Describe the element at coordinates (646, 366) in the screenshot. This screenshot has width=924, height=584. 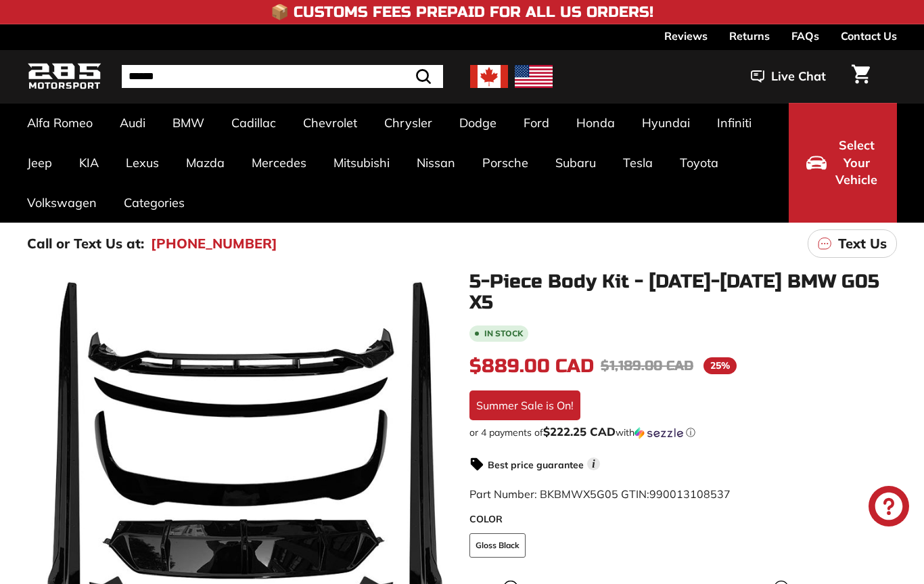
I see `span: $1,189.00 CAD` at that location.